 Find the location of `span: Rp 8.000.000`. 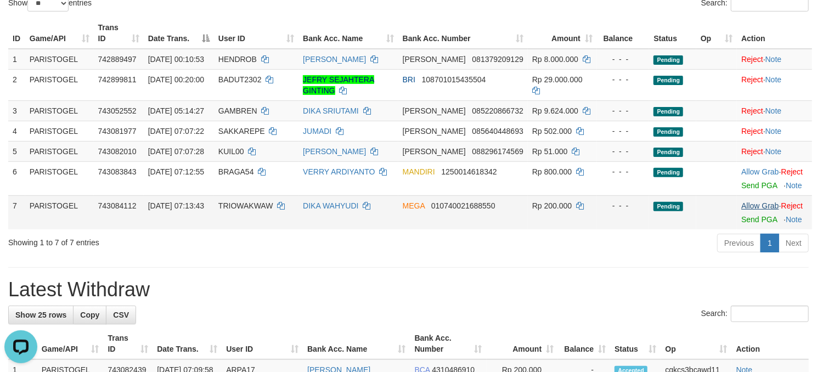

span: Rp 8.000.000 is located at coordinates (555, 59).